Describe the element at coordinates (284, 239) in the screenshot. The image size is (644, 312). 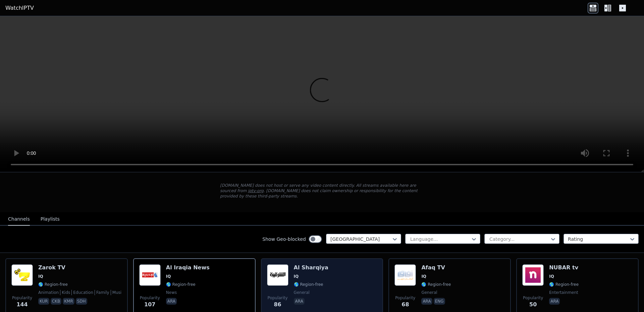
I see `label: Show Geo-blocked` at that location.